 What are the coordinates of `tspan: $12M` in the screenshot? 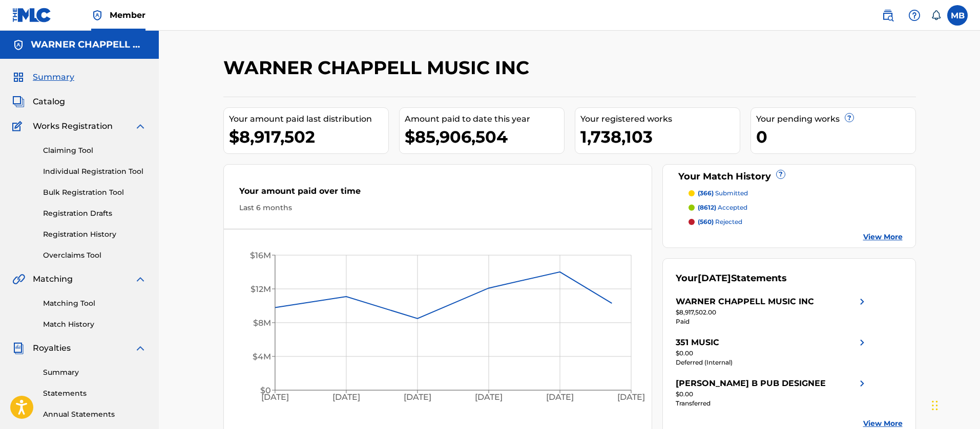 It's located at (260, 289).